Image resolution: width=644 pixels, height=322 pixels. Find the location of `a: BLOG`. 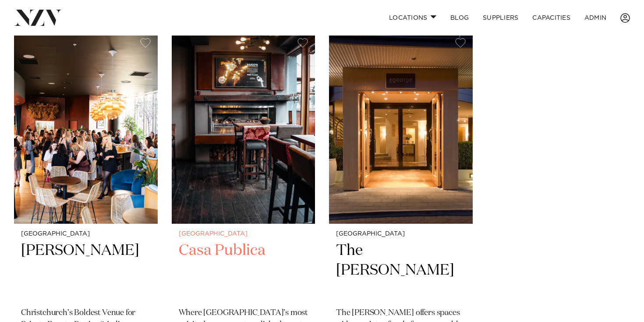

a: BLOG is located at coordinates (460, 17).